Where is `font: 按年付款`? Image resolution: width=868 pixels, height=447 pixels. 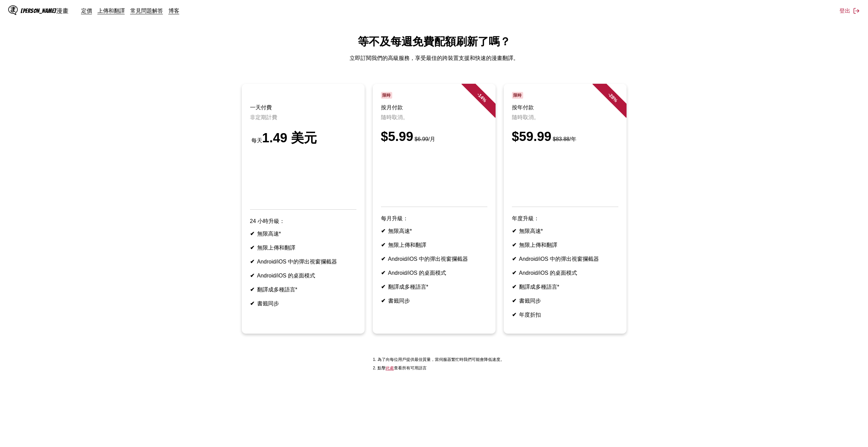 font: 按年付款 is located at coordinates (523, 107).